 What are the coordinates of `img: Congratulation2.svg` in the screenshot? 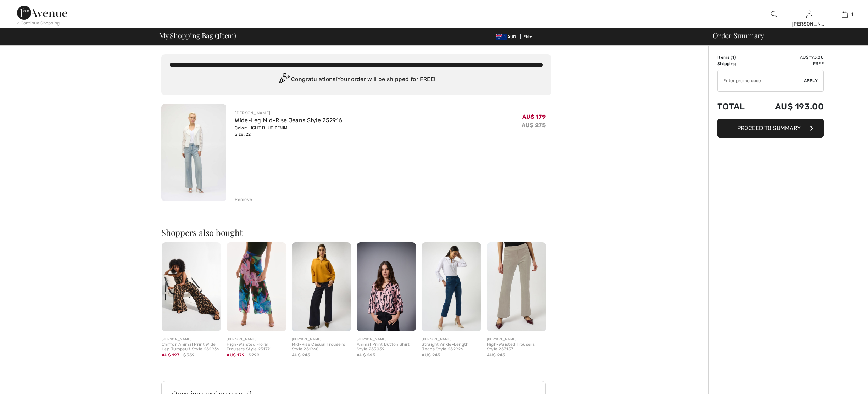 It's located at (284, 80).